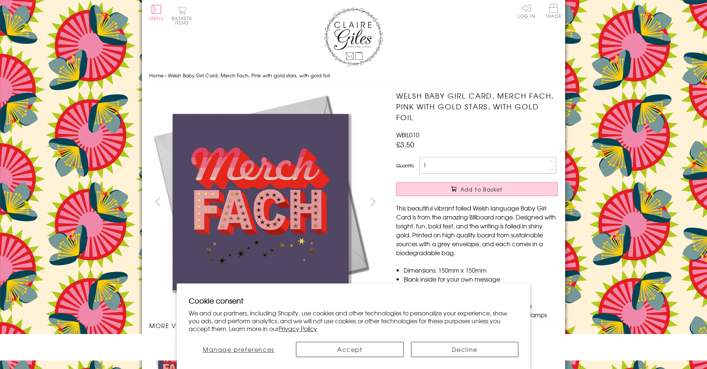  Describe the element at coordinates (465, 349) in the screenshot. I see `button: Decline` at that location.